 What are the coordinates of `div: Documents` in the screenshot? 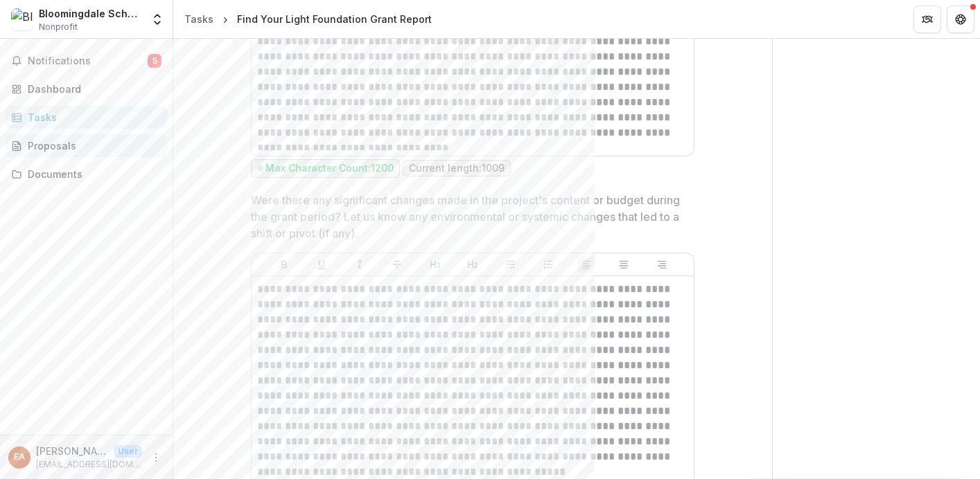 It's located at (91, 174).